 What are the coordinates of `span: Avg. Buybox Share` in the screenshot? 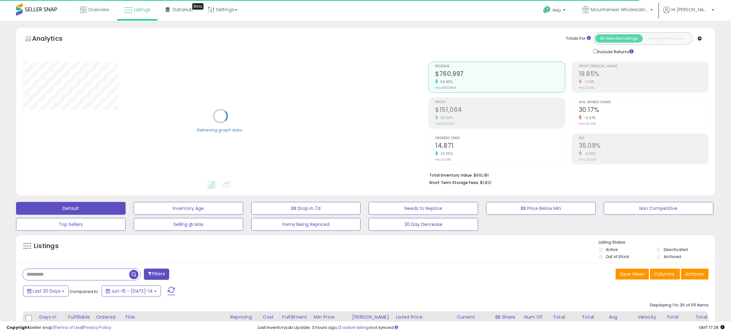 It's located at (644, 102).